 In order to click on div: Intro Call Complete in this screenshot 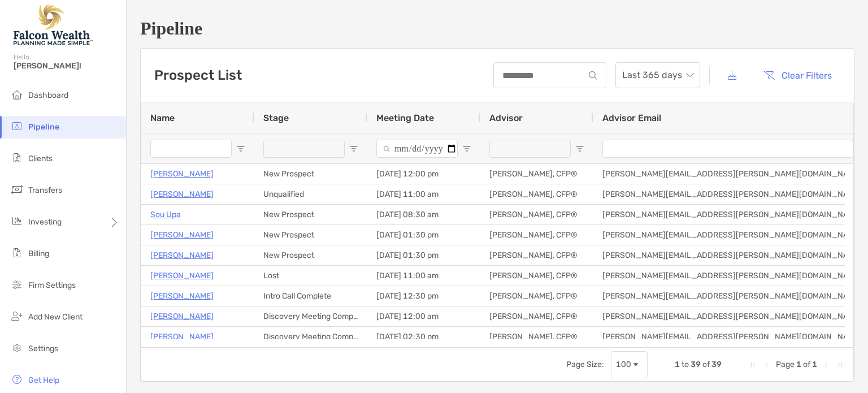, I will do `click(311, 296)`.